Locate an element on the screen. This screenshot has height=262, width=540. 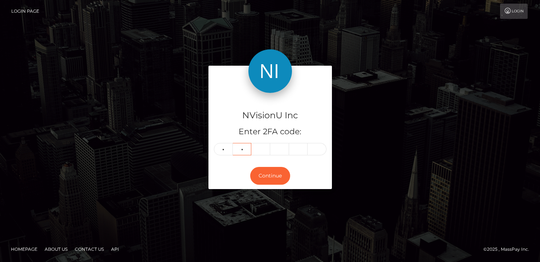
button: Continue is located at coordinates (270, 176).